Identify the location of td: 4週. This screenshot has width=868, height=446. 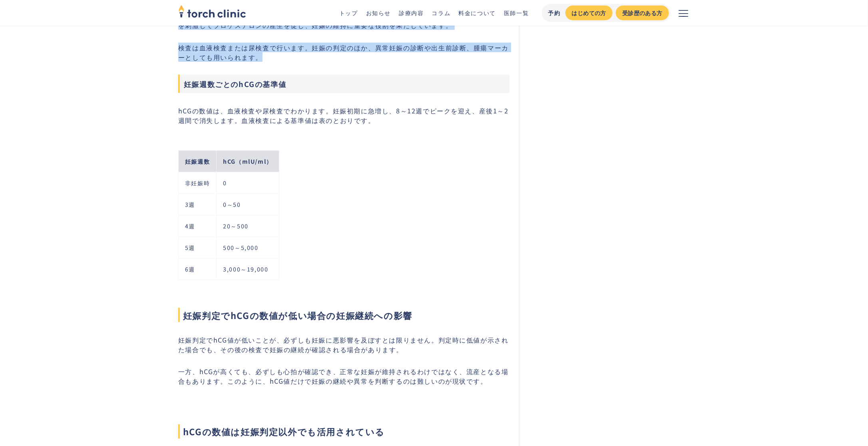
(197, 226).